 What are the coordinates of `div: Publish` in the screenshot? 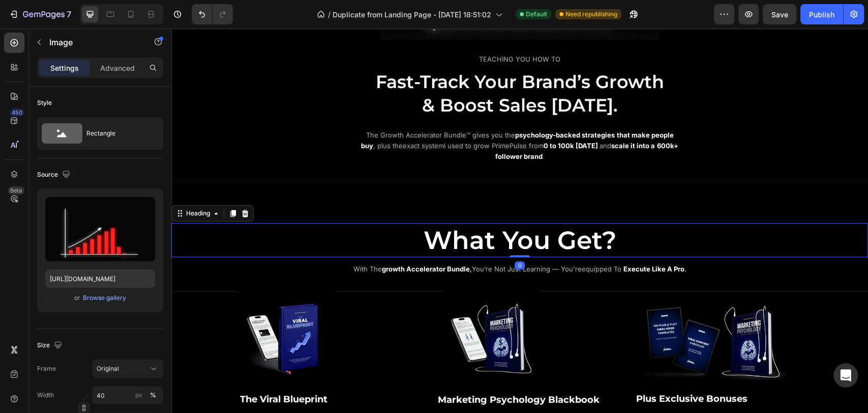 It's located at (822, 14).